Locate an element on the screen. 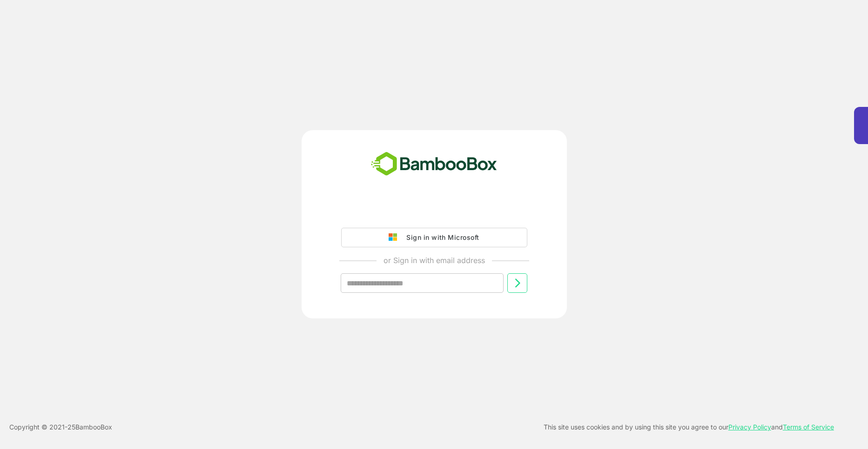  p: Copyright © 2021- 25 BambooBox is located at coordinates (61, 427).